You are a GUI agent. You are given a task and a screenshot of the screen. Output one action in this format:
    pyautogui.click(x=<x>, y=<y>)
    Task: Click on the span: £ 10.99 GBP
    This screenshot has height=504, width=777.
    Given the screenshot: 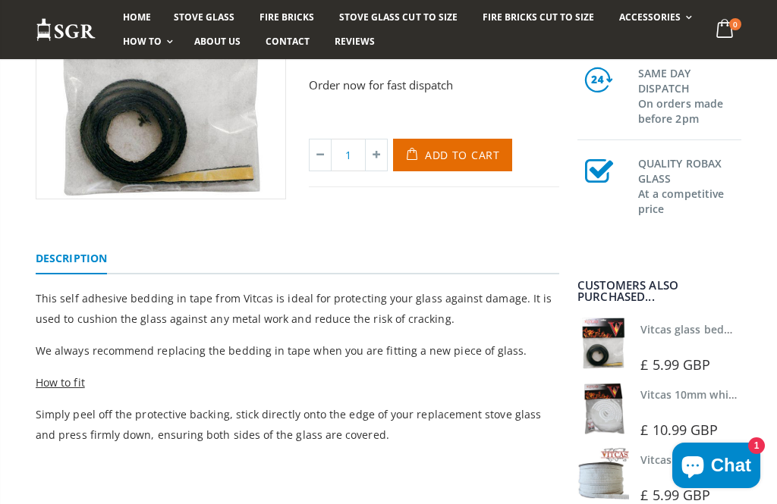 What is the action you would take?
    pyautogui.click(x=679, y=430)
    